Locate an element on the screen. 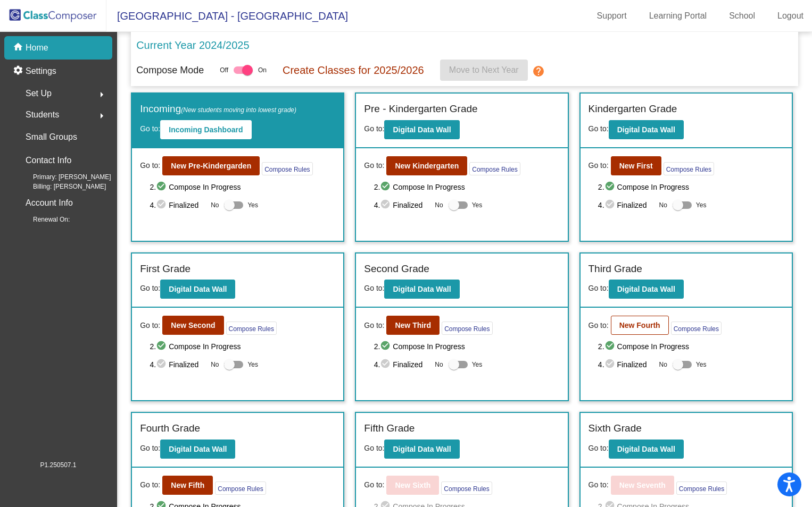 This screenshot has height=507, width=812. button: Move to Next Year is located at coordinates (483, 70).